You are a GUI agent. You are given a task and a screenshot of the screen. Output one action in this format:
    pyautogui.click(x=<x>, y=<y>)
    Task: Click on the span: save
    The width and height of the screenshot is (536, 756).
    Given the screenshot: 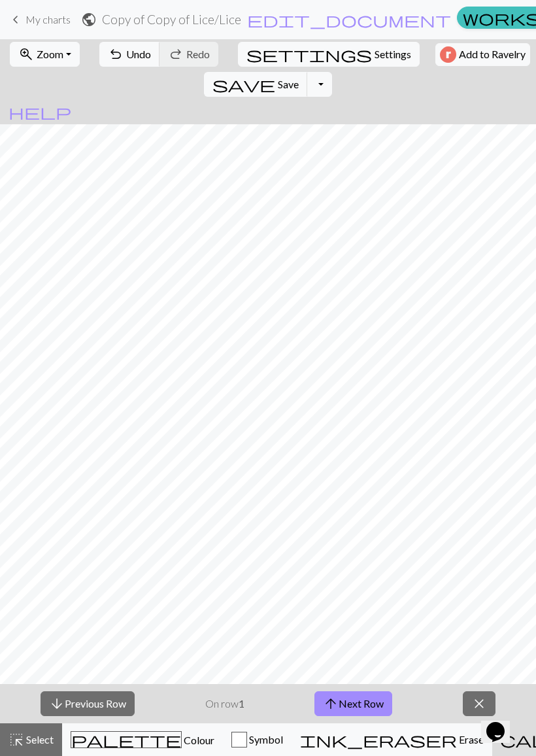 What is the action you would take?
    pyautogui.click(x=244, y=85)
    